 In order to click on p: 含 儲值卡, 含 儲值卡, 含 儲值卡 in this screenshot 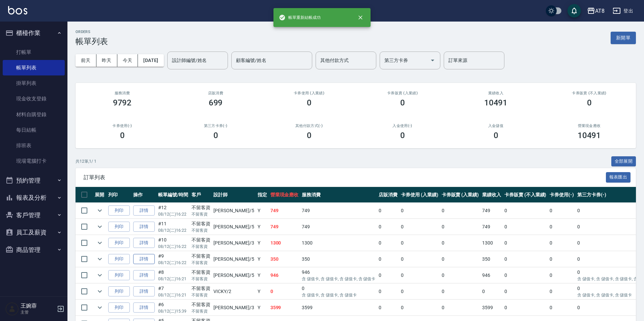, I will do `click(338, 295)`.